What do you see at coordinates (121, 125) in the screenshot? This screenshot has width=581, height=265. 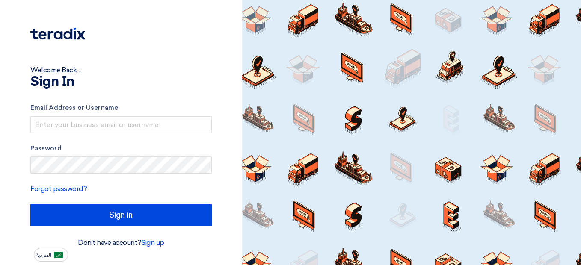 I see `input: Enter your business email or username` at bounding box center [121, 125].